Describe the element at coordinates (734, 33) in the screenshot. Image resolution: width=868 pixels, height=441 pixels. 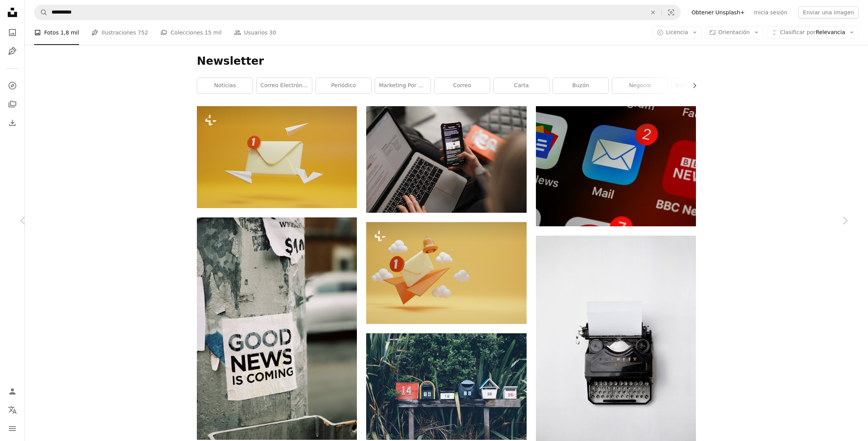
I see `button: Orientación` at that location.